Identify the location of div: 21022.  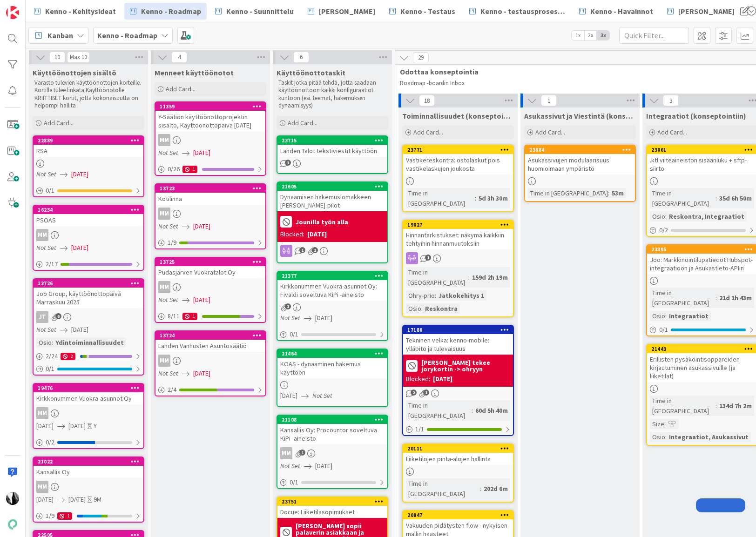
(90, 461).